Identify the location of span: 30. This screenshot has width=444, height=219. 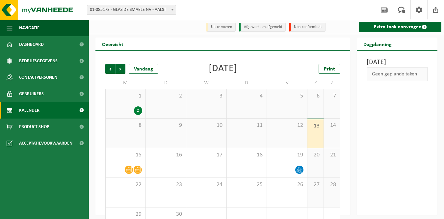
(166, 214).